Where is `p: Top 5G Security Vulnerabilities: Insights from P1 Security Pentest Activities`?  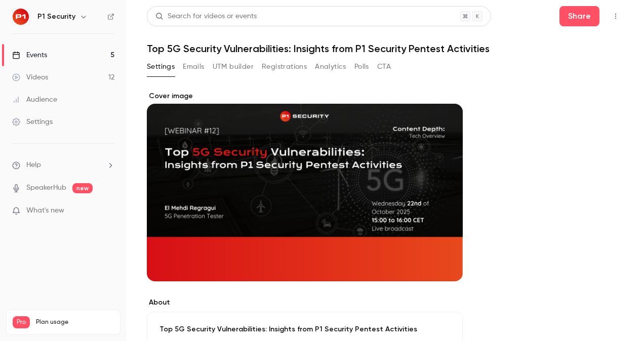
p: Top 5G Security Vulnerabilities: Insights from P1 Security Pentest Activities is located at coordinates (305, 330).